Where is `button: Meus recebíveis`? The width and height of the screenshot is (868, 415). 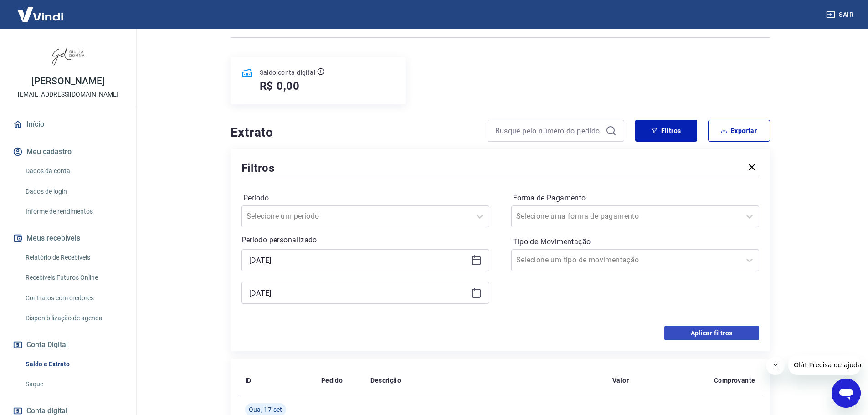 button: Meus recebíveis is located at coordinates (68, 238).